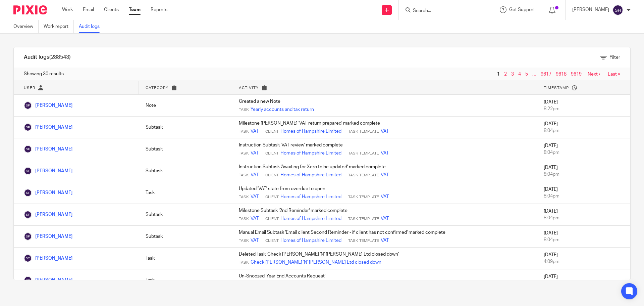  What do you see at coordinates (134, 10) in the screenshot?
I see `a: Team` at bounding box center [134, 10].